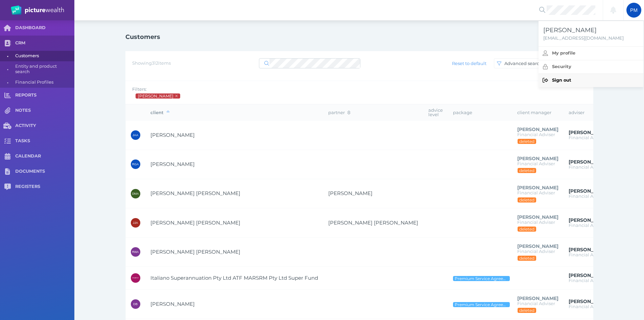 The height and width of the screenshot is (320, 644). What do you see at coordinates (562, 66) in the screenshot?
I see `span: Security` at bounding box center [562, 66].